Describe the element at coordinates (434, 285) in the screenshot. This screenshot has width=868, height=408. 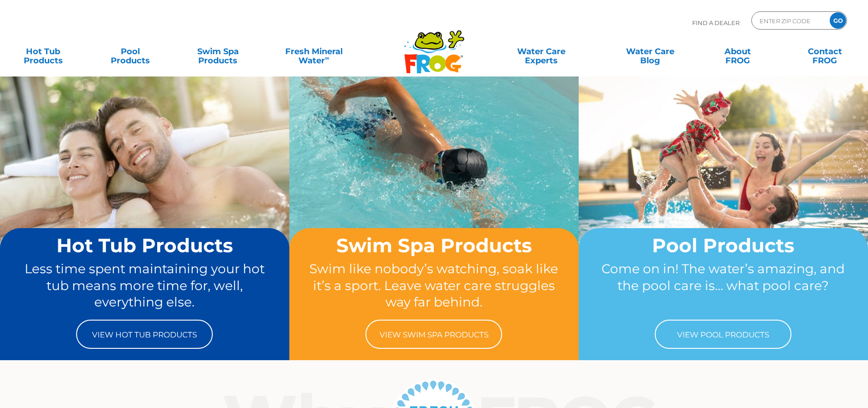
I see `p: Swim like nobody’s watching, soak like it’s a sport. Leave water care struggles way far behind.` at that location.